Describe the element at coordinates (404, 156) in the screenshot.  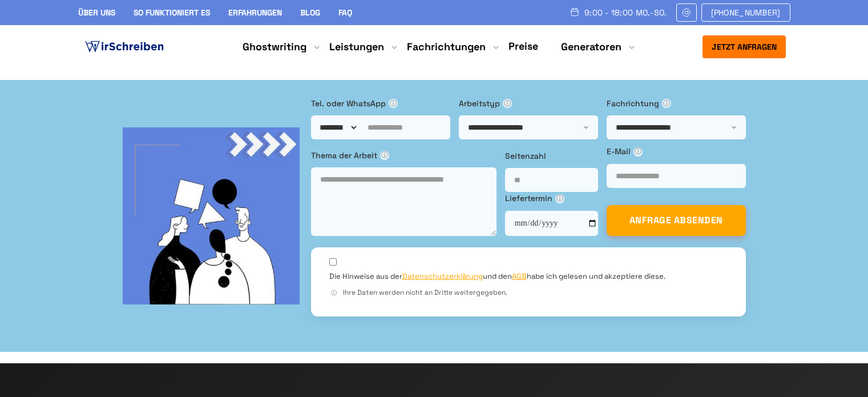
I see `label: Thema der Arbeit` at that location.